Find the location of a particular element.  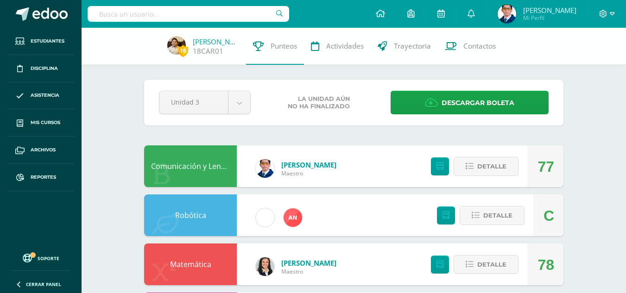

span: Actividades is located at coordinates (345, 46).